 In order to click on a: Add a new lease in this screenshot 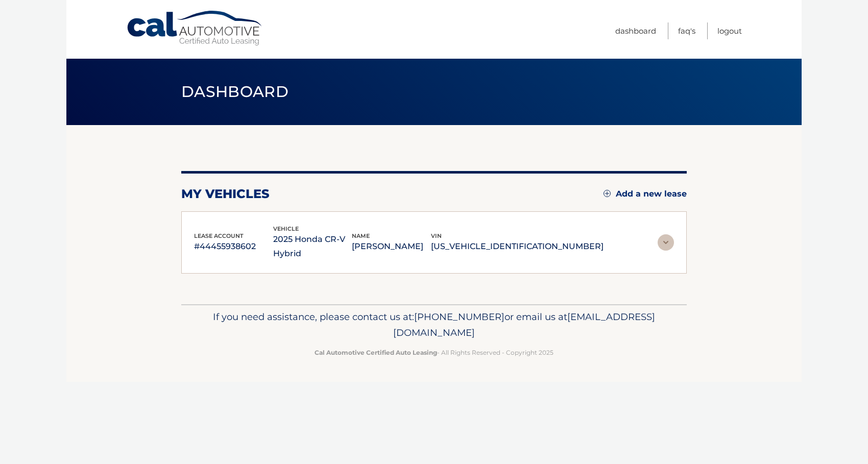, I will do `click(645, 194)`.